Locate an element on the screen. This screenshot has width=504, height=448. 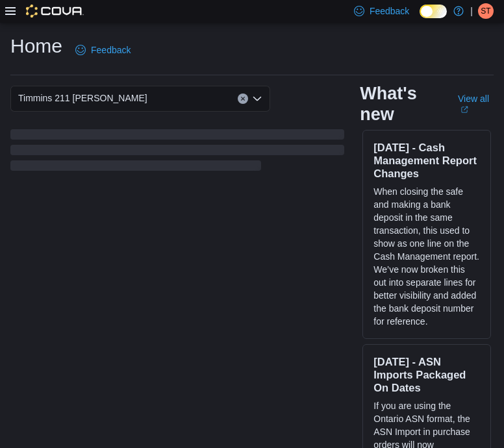
div: Sarah Timmins Craig is located at coordinates (485, 11).